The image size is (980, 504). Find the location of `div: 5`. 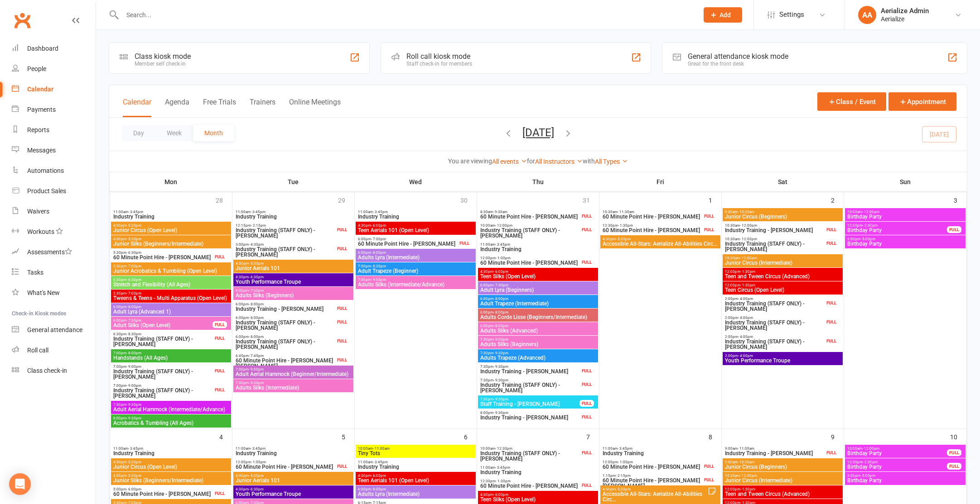

div: 5 is located at coordinates (348, 436).